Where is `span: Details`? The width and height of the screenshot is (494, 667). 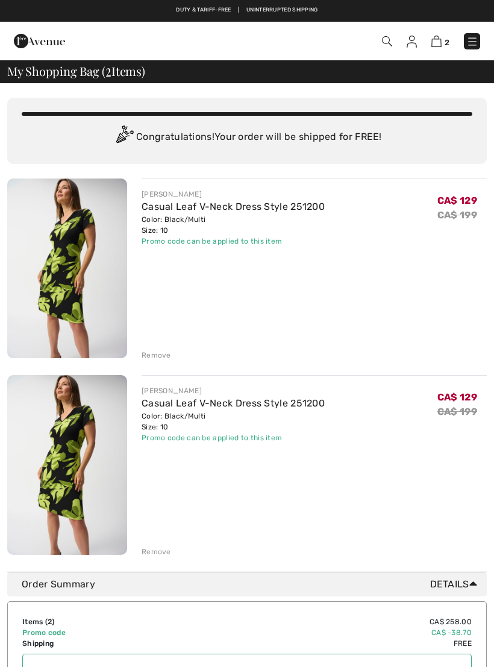 span: Details is located at coordinates (456, 584).